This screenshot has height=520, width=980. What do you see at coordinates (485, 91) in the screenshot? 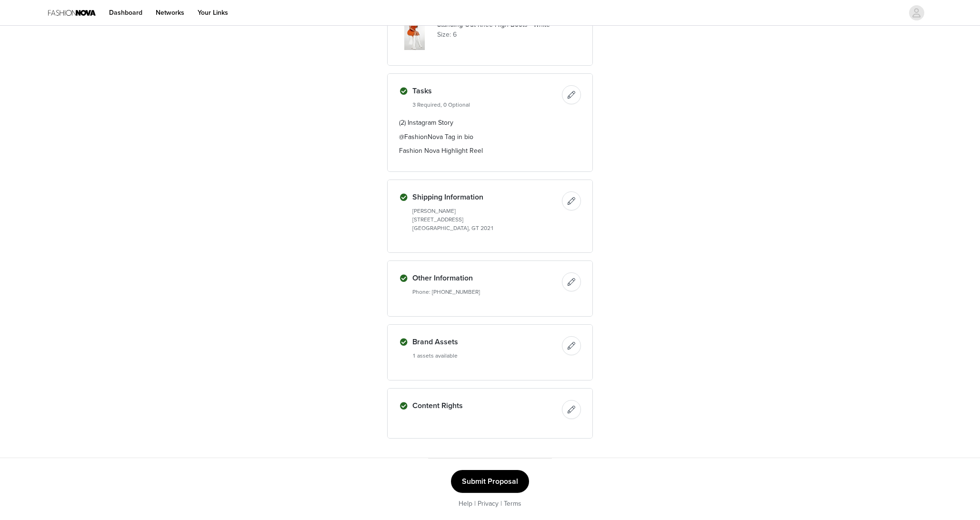
I see `h4: Tasks` at bounding box center [485, 91].